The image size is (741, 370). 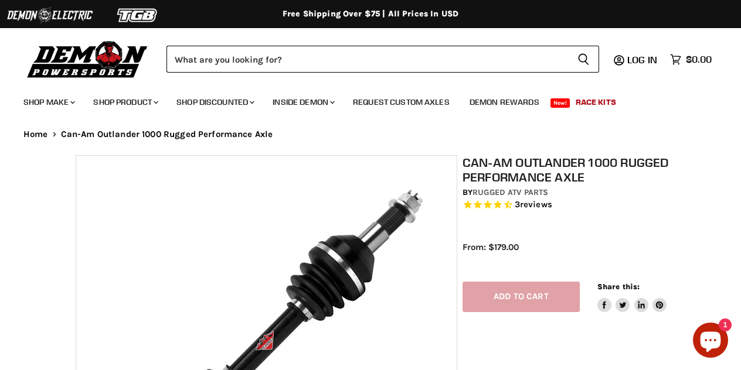 What do you see at coordinates (699, 59) in the screenshot?
I see `span: $0.00` at bounding box center [699, 59].